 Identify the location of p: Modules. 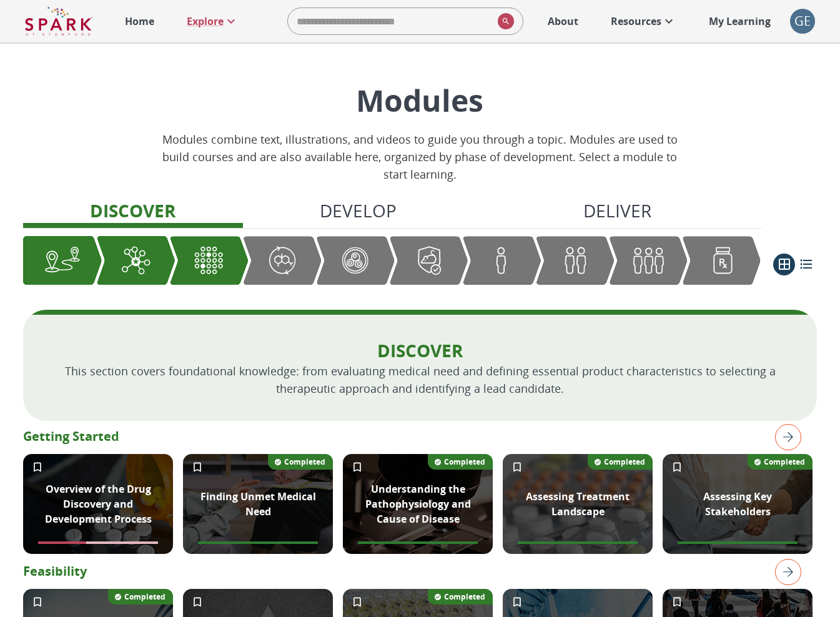
(420, 100).